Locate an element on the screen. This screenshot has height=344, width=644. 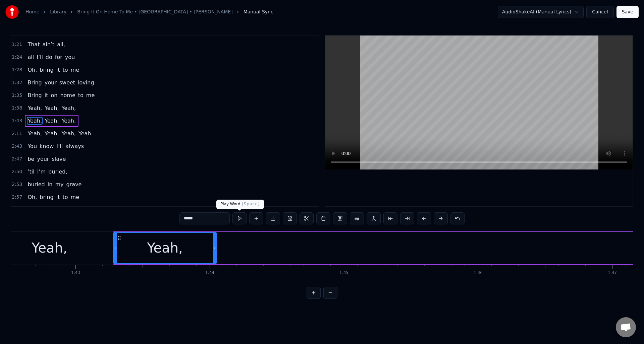
div: Play Word is located at coordinates (240, 205).